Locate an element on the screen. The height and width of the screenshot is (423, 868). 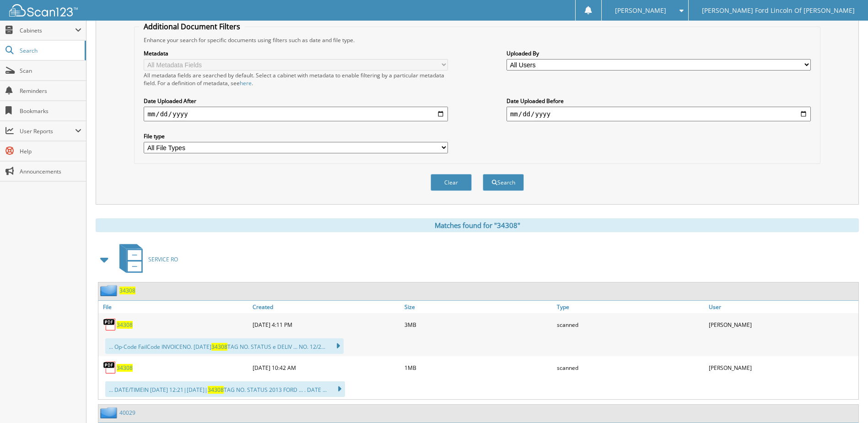
label: Metadata is located at coordinates (296, 53).